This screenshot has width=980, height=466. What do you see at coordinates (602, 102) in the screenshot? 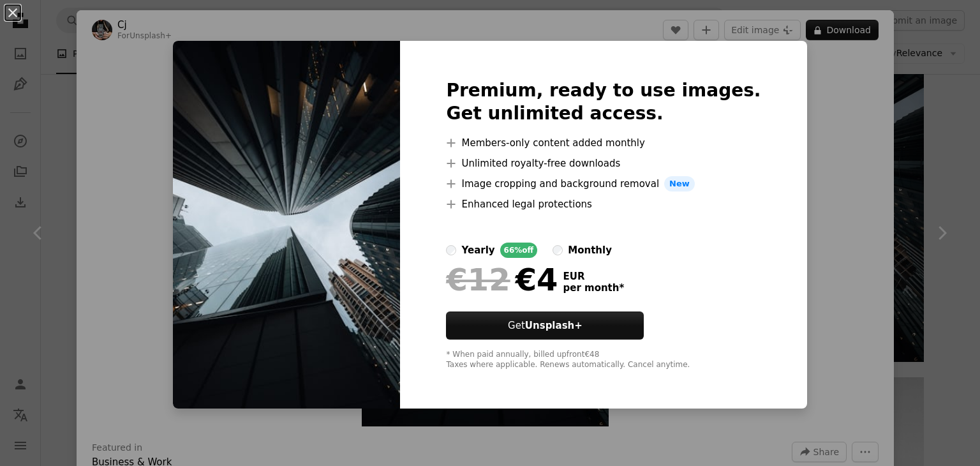
I see `h2: Premium, ready to use images. Get unlimited access.` at bounding box center [602, 102].